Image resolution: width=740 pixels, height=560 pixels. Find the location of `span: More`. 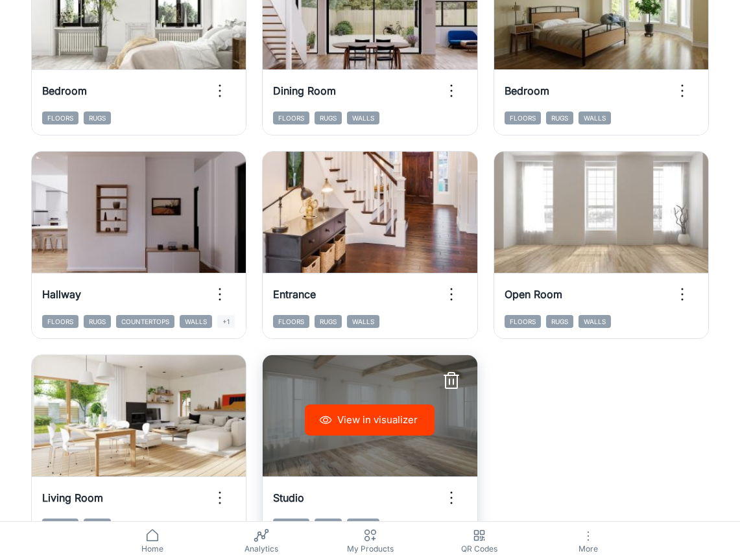

span: More is located at coordinates (588, 548).